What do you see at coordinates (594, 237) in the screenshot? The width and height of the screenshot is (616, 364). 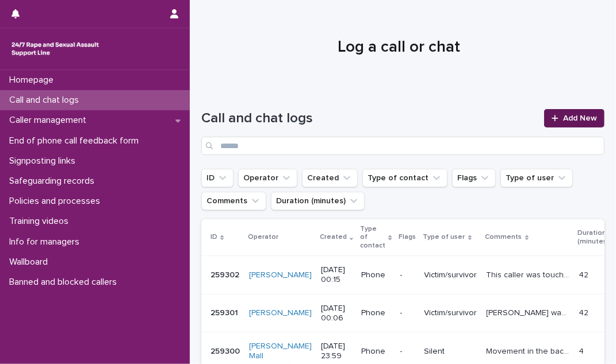 I see `p: Duration (minutes)` at bounding box center [594, 237].